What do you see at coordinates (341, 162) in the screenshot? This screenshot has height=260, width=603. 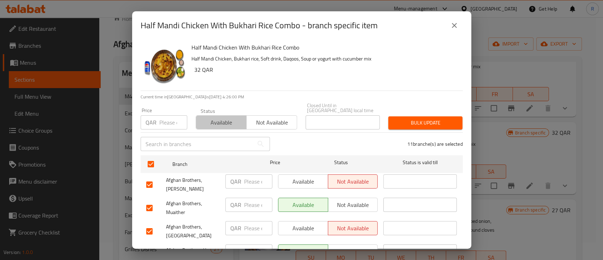 I see `span: Status` at bounding box center [341, 162].